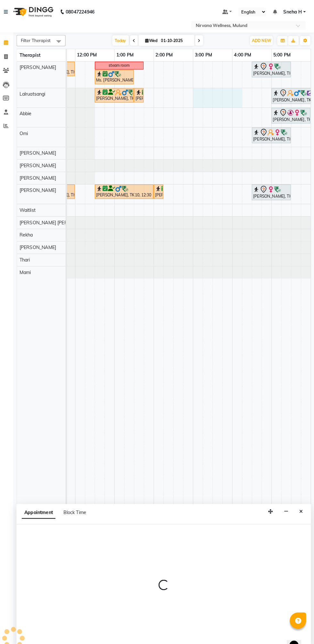 The height and width of the screenshot is (644, 314). I want to click on span: Omi, so click(29, 130).